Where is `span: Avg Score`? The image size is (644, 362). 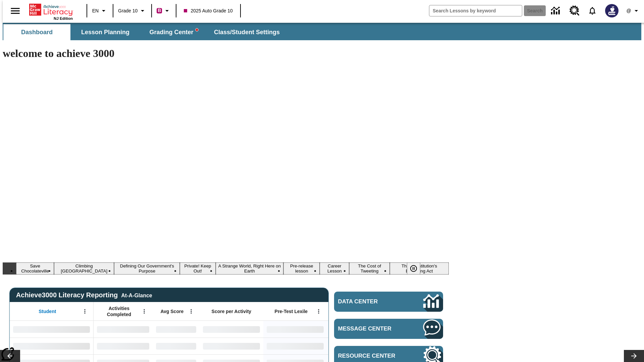
span: Avg Score is located at coordinates (172, 311).